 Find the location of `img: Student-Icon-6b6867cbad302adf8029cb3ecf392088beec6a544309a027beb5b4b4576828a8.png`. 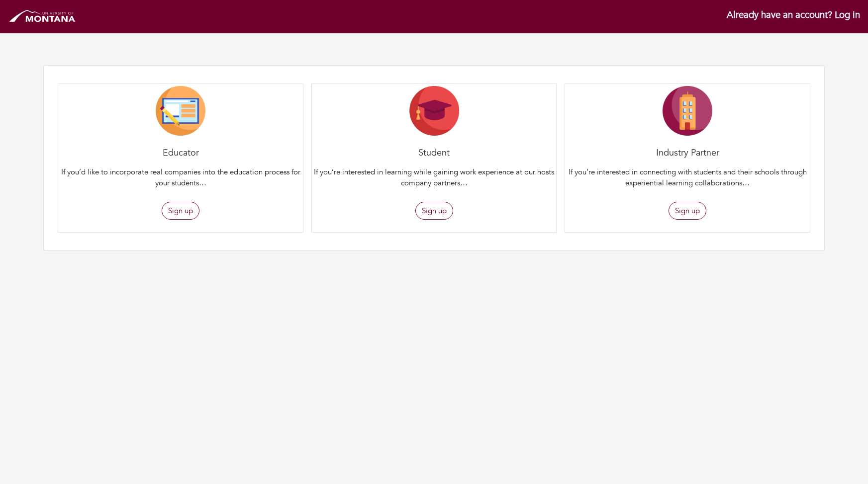

img: Student-Icon-6b6867cbad302adf8029cb3ecf392088beec6a544309a027beb5b4b4576828a8.png is located at coordinates (434, 111).